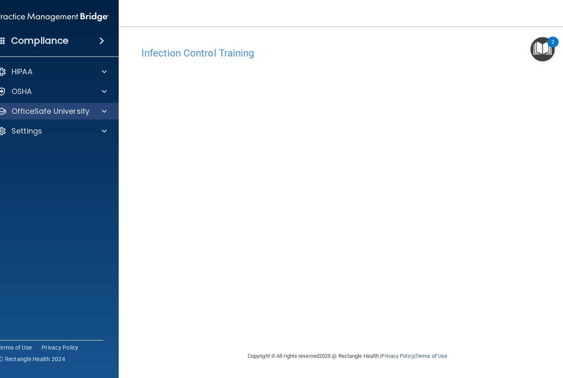  What do you see at coordinates (22, 91) in the screenshot?
I see `p: OSHA` at bounding box center [22, 91].